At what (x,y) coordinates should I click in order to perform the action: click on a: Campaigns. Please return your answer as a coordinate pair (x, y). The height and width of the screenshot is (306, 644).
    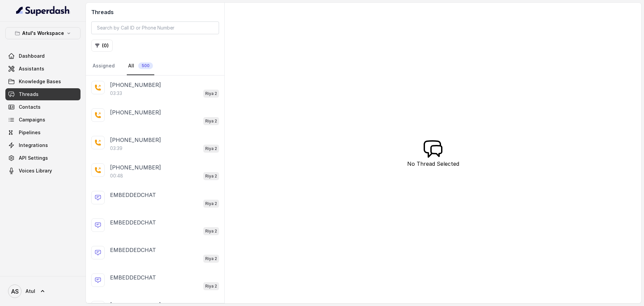
    Looking at the image, I should click on (43, 120).